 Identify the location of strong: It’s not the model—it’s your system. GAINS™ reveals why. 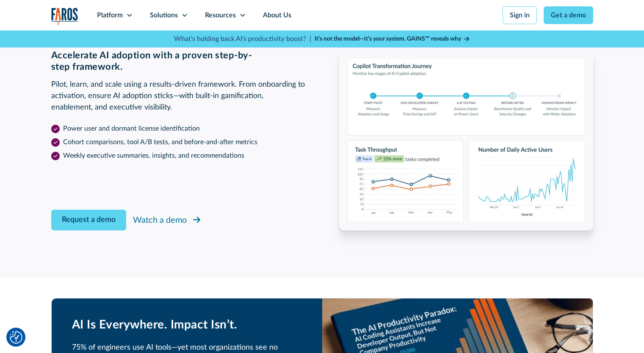
(388, 39).